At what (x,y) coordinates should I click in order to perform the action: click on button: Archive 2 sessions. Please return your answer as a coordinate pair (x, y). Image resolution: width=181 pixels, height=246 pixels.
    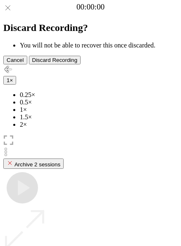
    Looking at the image, I should click on (33, 164).